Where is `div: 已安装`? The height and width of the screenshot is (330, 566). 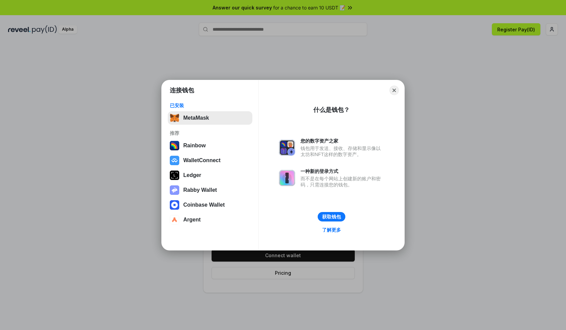
div: 已安装 is located at coordinates (210, 106).